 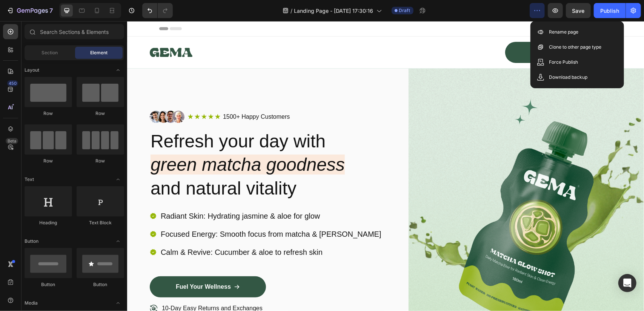 I want to click on img: gempages_432750572815254551-2d0d734f-5405-4c8a-8614-38ad4ae4ff69.png, so click(x=44, y=31).